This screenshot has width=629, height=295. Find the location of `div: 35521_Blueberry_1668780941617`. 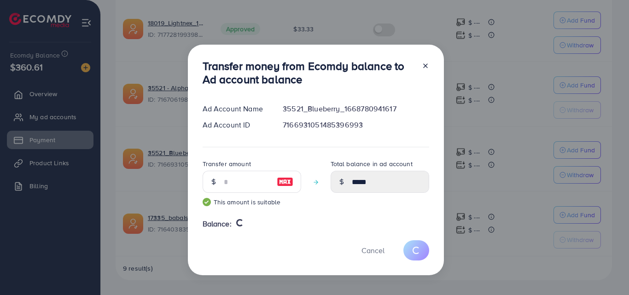

div: 35521_Blueberry_1668780941617 is located at coordinates (355, 109).